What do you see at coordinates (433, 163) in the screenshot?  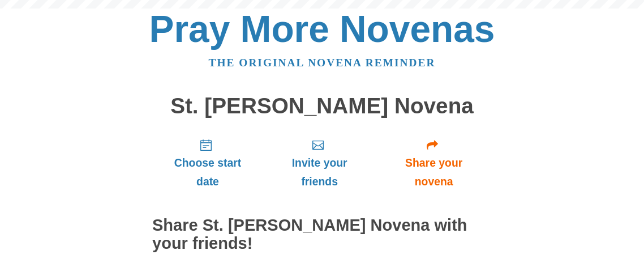 I see `a: Share your novena` at bounding box center [433, 163].